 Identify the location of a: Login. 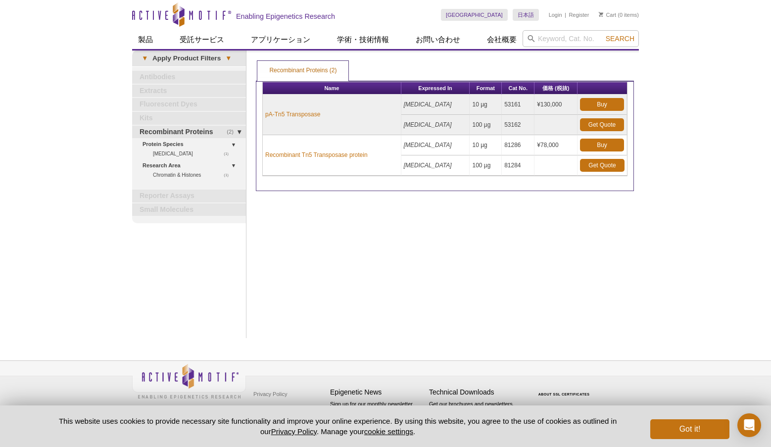
(556, 15).